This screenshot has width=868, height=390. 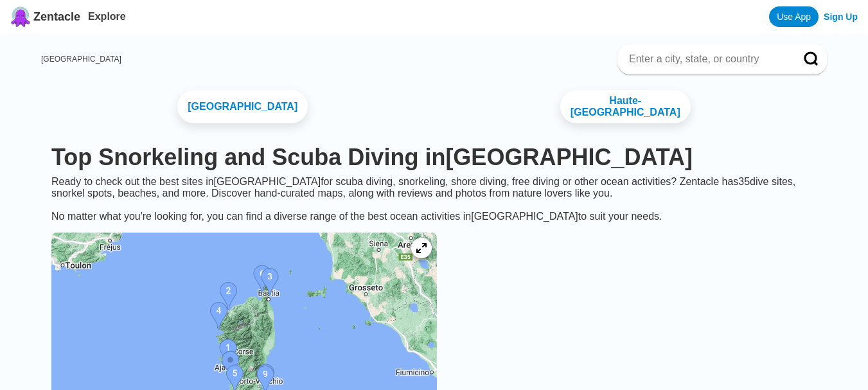 I want to click on a: Sign Up, so click(x=840, y=17).